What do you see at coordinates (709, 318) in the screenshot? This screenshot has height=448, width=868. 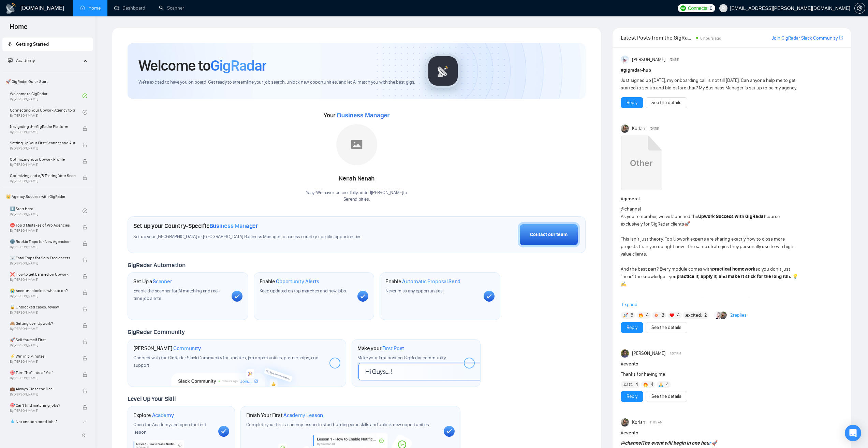 I see `div: As you remember, we’ve launched the course exclusively for GigRadar clients This isn’t just theor...` at bounding box center [709, 318].